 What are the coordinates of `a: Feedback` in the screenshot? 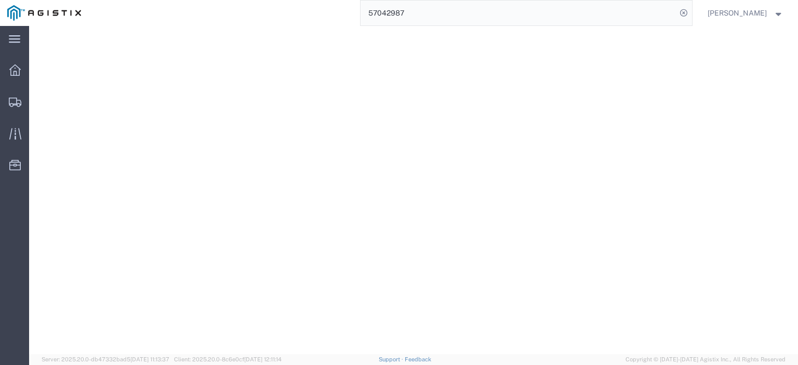 It's located at (417, 359).